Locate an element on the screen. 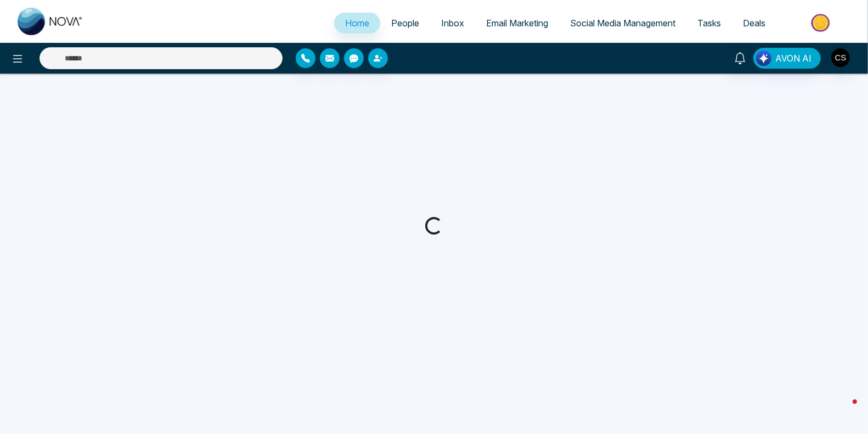  a: Home is located at coordinates (357, 23).